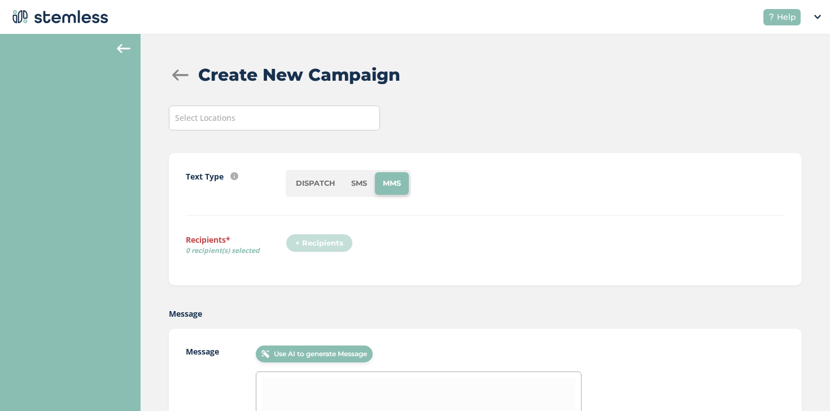 This screenshot has height=411, width=830. I want to click on button: Use AI to generate Message, so click(314, 354).